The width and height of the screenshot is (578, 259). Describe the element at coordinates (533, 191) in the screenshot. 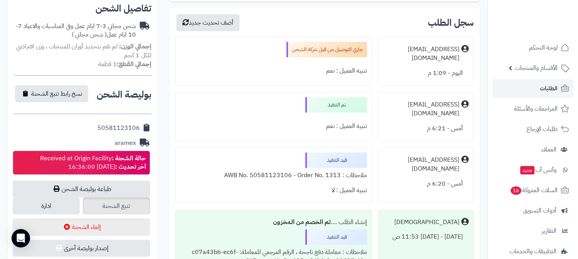

I see `span: السلات المتروكة` at that location.